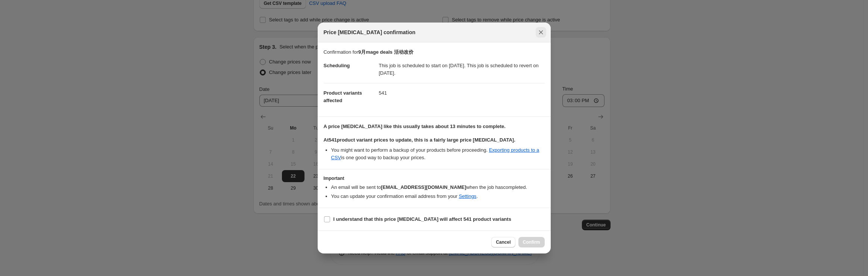 The image size is (868, 276). I want to click on dd: 541, so click(462, 93).